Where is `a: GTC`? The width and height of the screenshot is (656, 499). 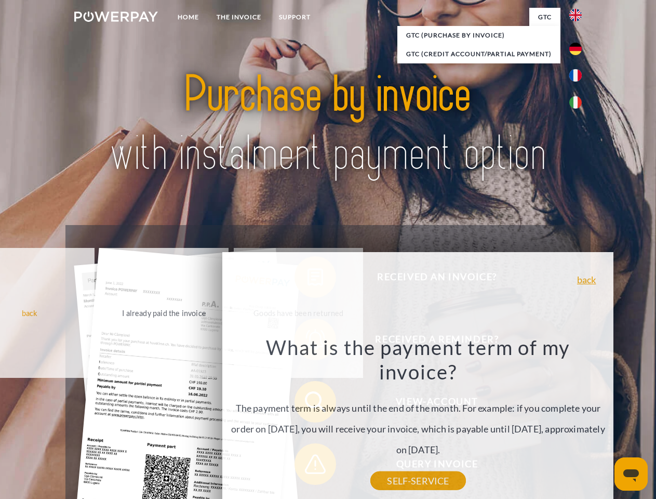 a: GTC is located at coordinates (545, 17).